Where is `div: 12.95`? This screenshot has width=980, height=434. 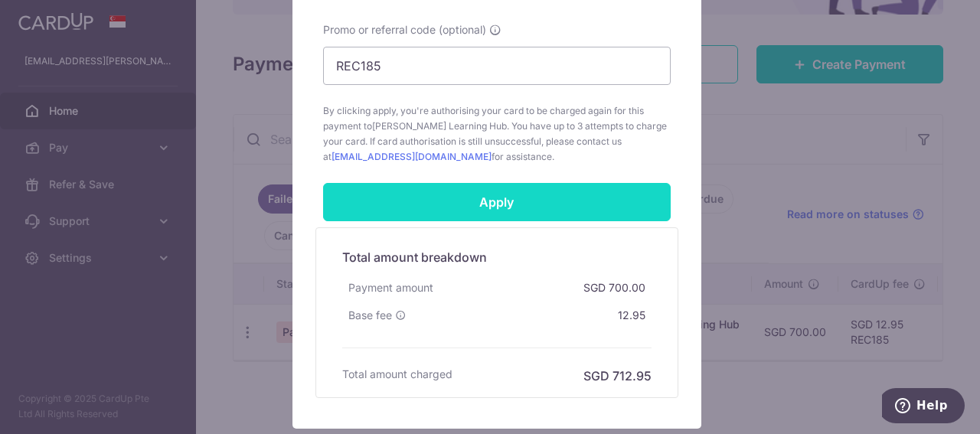
div: 12.95 is located at coordinates (632, 316).